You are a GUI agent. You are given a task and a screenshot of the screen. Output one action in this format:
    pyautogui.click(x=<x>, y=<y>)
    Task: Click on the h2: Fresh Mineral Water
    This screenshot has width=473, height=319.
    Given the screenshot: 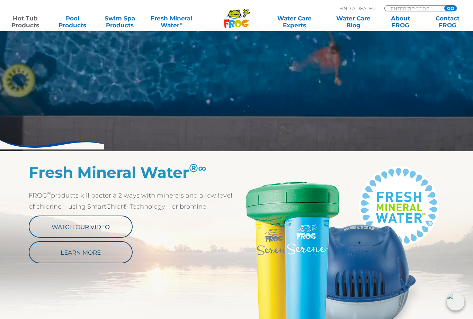 What is the action you would take?
    pyautogui.click(x=133, y=173)
    